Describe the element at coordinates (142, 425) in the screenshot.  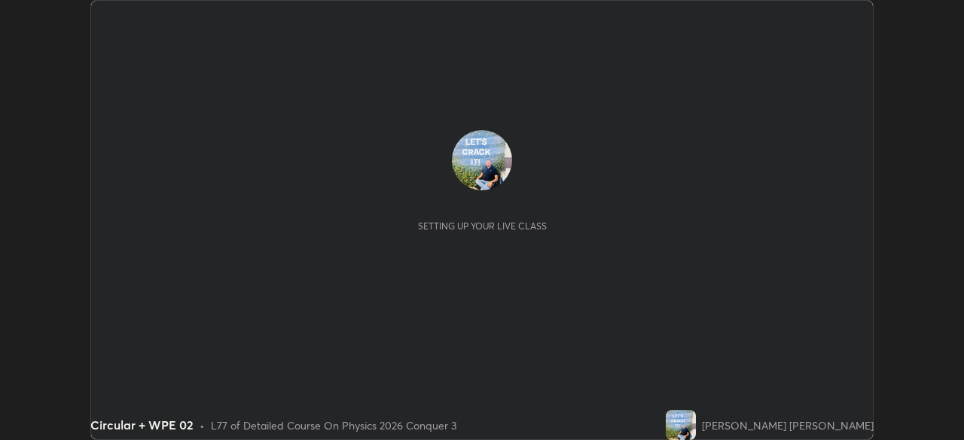
I see `div: Circular + WPE 02` at that location.